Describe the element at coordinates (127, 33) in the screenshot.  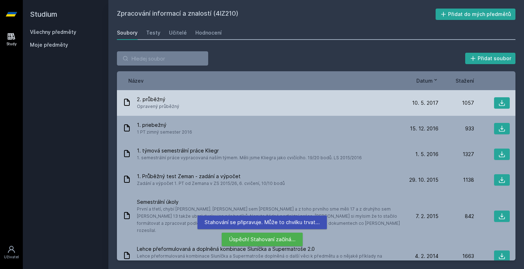
I see `a: Soubory` at that location.